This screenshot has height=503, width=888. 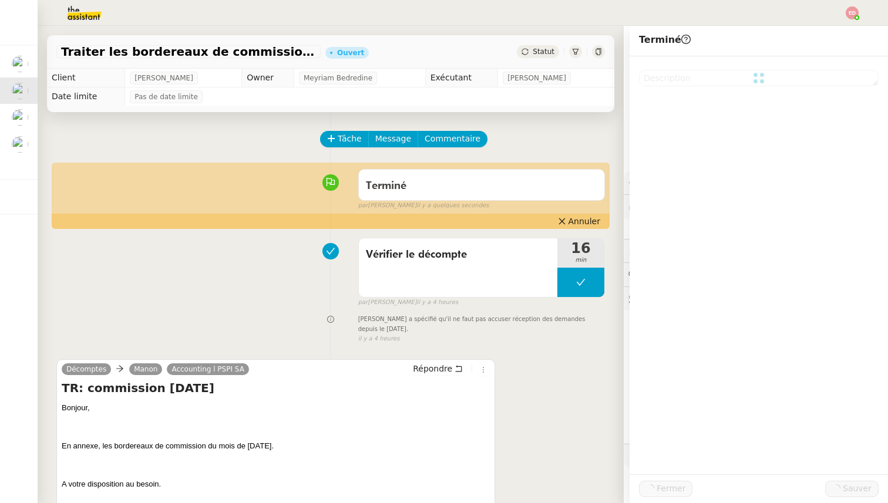 I want to click on button: Commentaire, so click(x=452, y=139).